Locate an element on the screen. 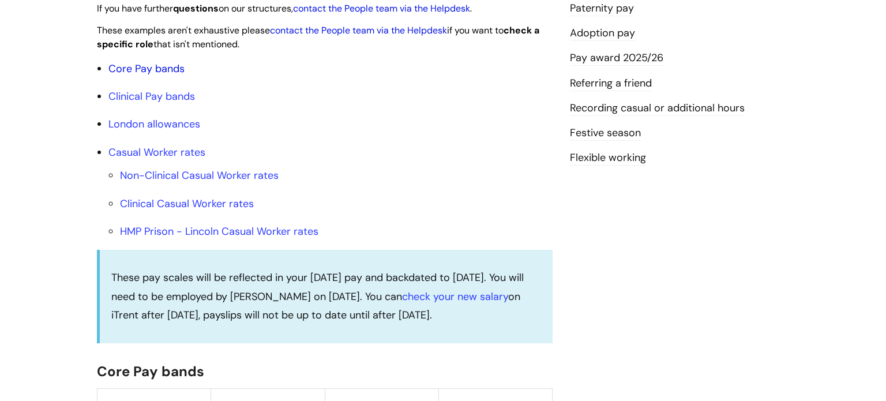 The width and height of the screenshot is (886, 401). strong: questions is located at coordinates (196, 8).